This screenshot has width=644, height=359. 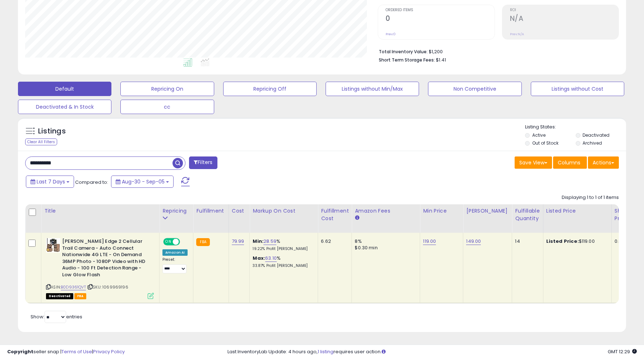 What do you see at coordinates (384, 247) in the screenshot?
I see `div: $0.30 min` at bounding box center [384, 247].